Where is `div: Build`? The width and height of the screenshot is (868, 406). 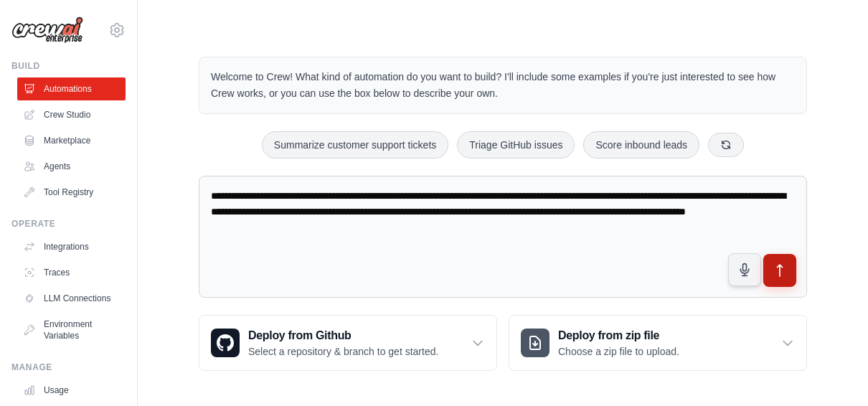 div: Build is located at coordinates (68, 66).